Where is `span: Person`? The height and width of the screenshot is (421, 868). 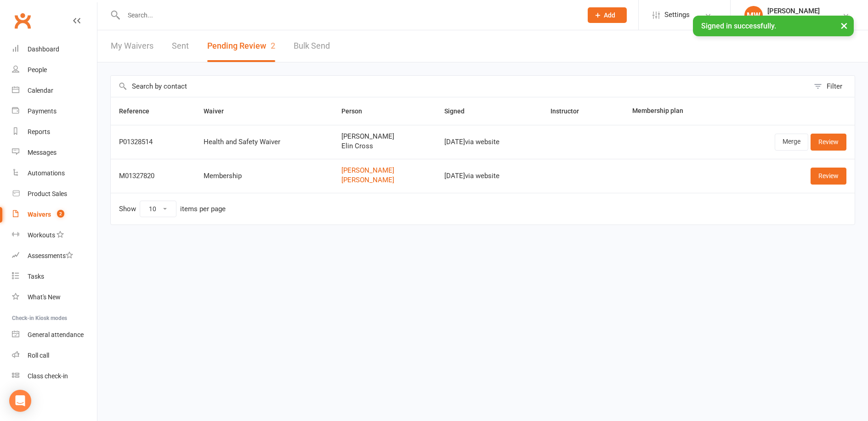 span: Person is located at coordinates (357, 111).